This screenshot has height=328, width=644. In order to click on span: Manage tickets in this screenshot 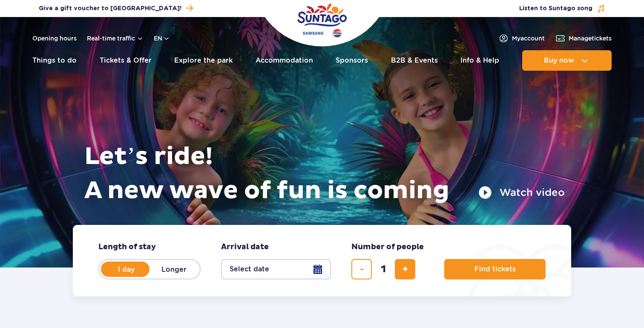, I will do `click(590, 38)`.